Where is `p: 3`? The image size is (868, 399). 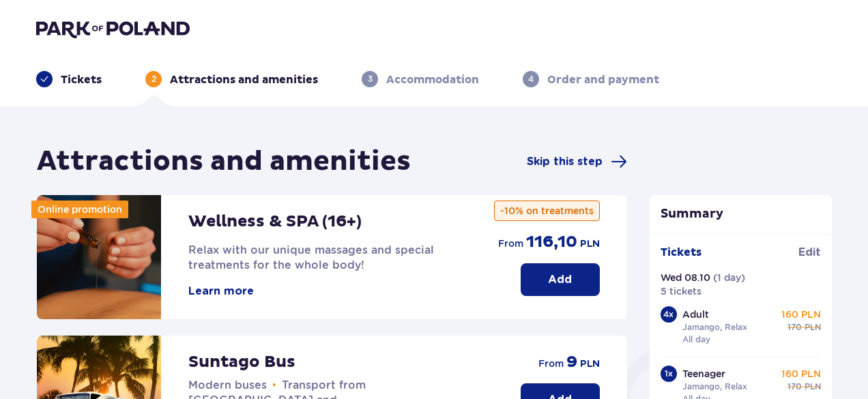 p: 3 is located at coordinates (370, 79).